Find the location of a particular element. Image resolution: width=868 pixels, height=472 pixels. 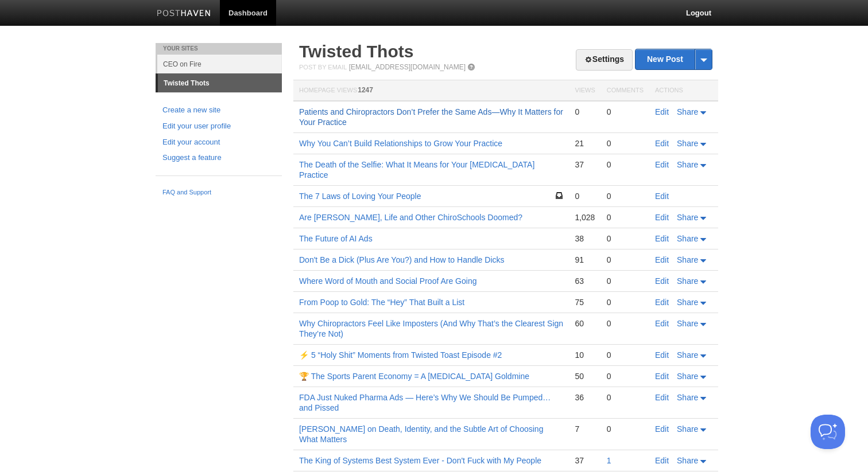

th: Views is located at coordinates (584, 91).